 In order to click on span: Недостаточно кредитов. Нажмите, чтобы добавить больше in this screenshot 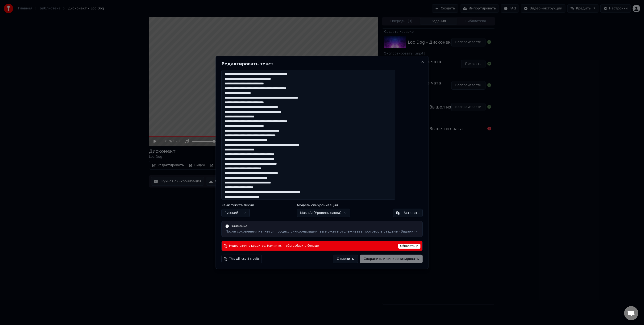, I will do `click(274, 246)`.